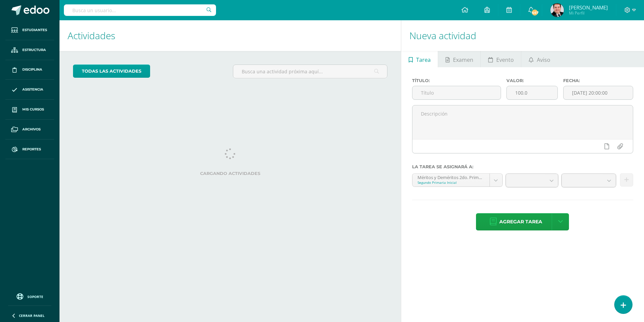 The width and height of the screenshot is (644, 322). I want to click on h1: Nueva actividad, so click(523, 35).